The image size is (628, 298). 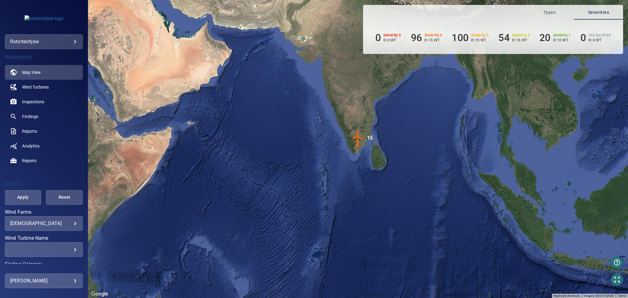 I want to click on h6: Severity 3, so click(x=480, y=35).